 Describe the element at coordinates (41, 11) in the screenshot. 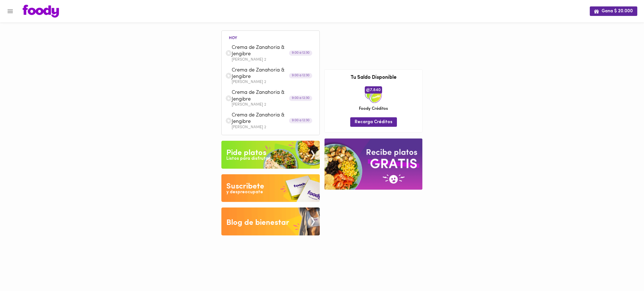

I see `img: logo.png` at that location.